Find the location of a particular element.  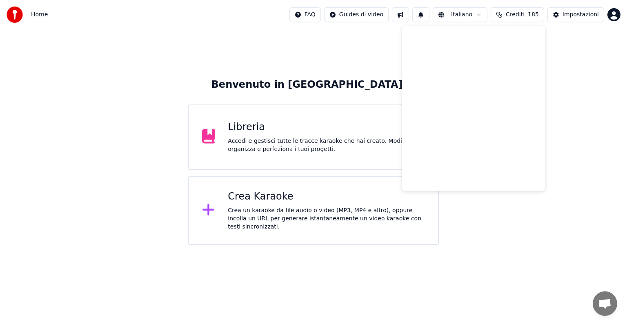

button: Guides di video is located at coordinates (356, 15).